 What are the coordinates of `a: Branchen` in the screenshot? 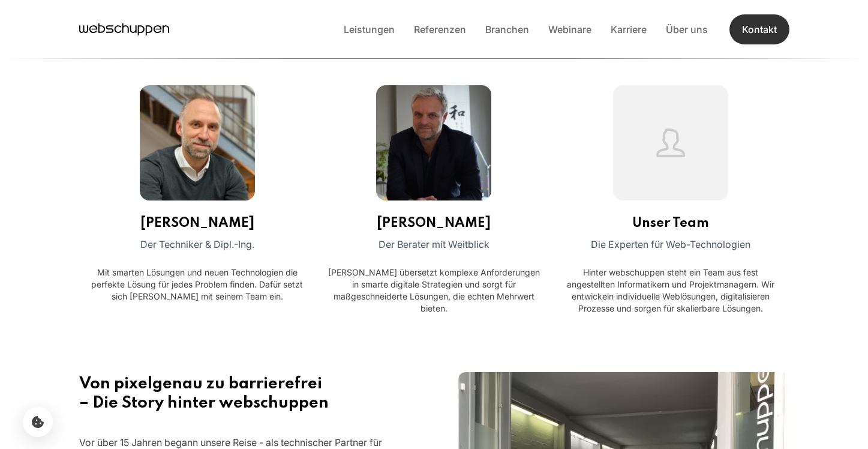 It's located at (507, 29).